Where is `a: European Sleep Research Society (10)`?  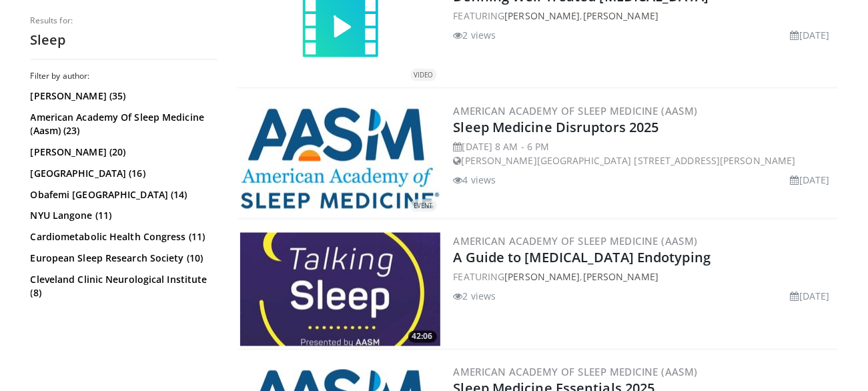 a: European Sleep Research Society (10) is located at coordinates (122, 260).